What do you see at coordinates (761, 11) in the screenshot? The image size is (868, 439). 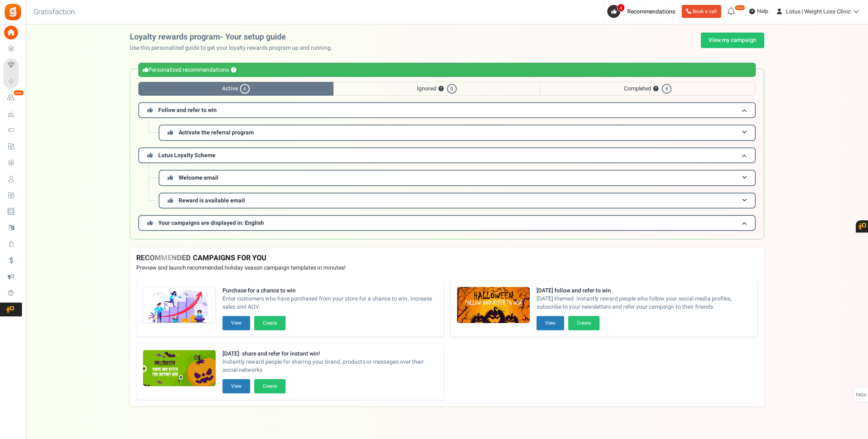 I see `span: Help` at bounding box center [761, 11].